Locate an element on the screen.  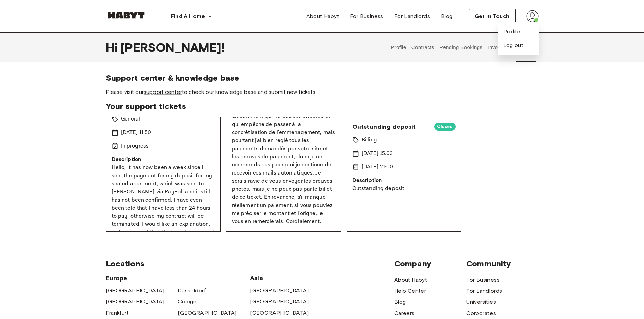
span: Your support tickets is located at coordinates (322, 106).